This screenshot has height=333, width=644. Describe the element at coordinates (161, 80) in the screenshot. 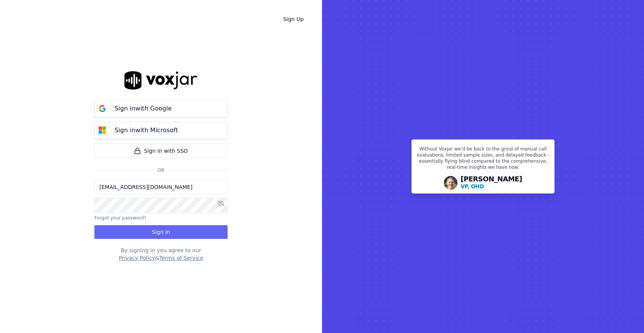

I see `img: logo` at that location.